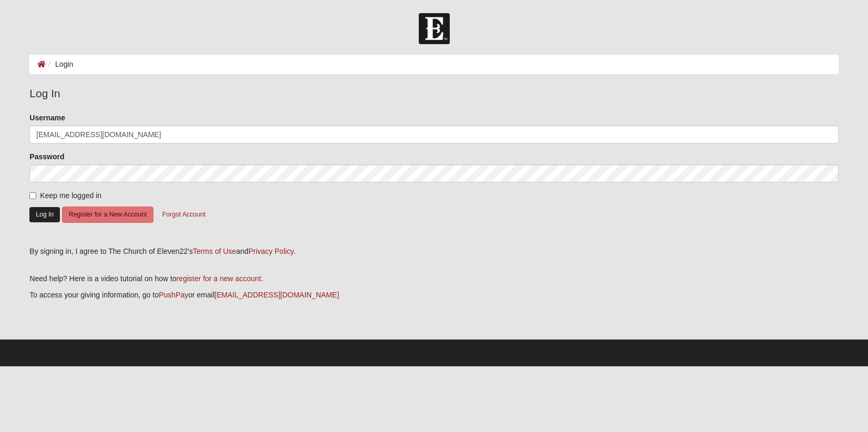 Image resolution: width=868 pixels, height=432 pixels. Describe the element at coordinates (271, 251) in the screenshot. I see `a: Privacy Policy` at that location.